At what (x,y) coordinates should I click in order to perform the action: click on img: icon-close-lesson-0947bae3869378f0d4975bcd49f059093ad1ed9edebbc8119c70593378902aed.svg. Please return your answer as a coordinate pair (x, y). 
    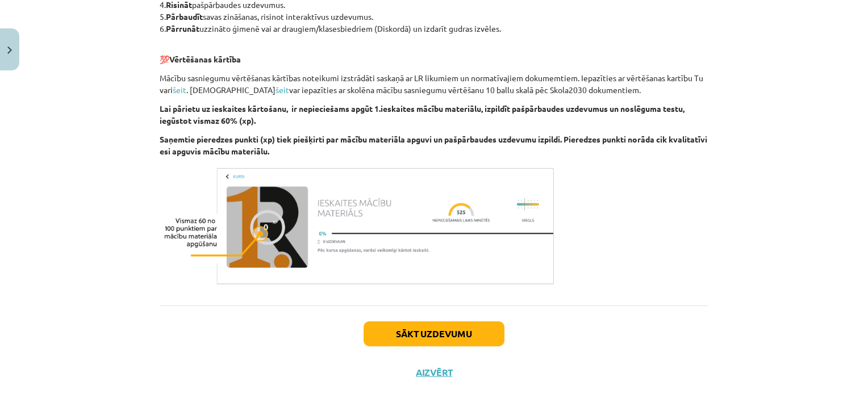
    Looking at the image, I should click on (9, 50).